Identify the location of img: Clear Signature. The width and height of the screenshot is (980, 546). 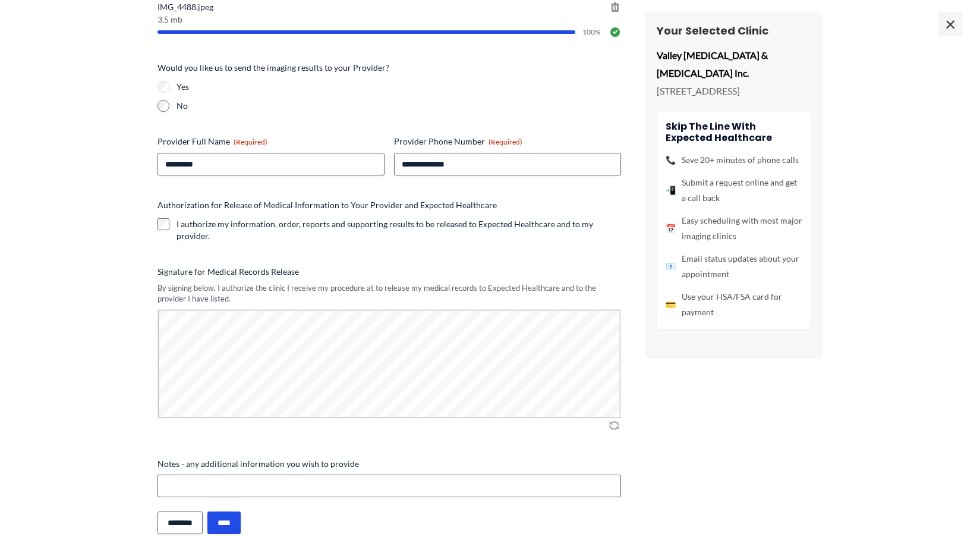
(614, 425).